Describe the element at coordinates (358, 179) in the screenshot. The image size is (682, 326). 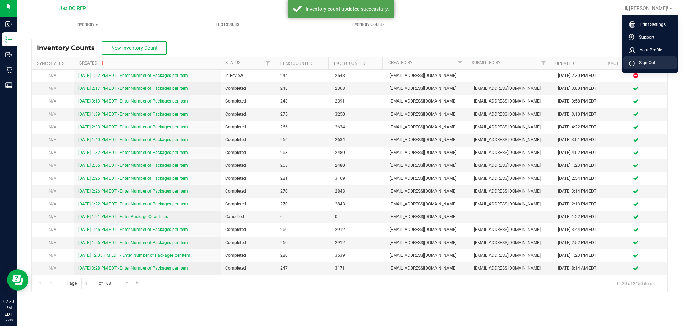
I see `span: 3169` at that location.